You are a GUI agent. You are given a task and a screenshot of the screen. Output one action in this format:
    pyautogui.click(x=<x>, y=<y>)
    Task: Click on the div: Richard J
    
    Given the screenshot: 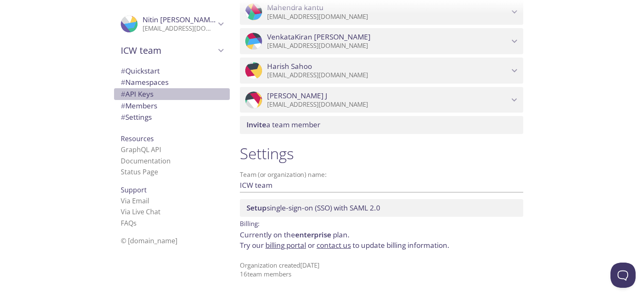 What is the action you would take?
    pyautogui.click(x=382, y=100)
    